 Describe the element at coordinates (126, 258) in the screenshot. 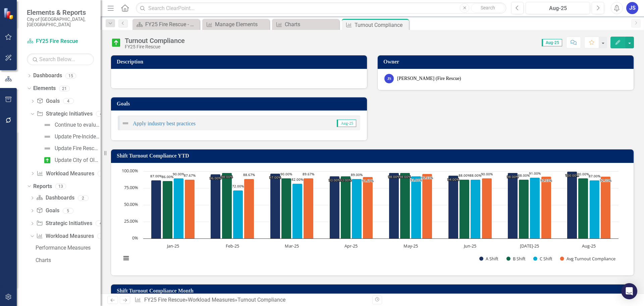

I see `button: View chart menu, Chart` at that location.